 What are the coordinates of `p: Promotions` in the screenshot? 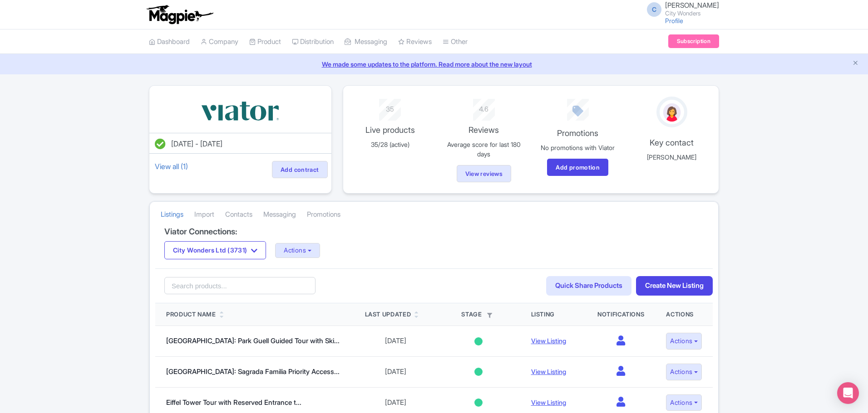 It's located at (577, 133).